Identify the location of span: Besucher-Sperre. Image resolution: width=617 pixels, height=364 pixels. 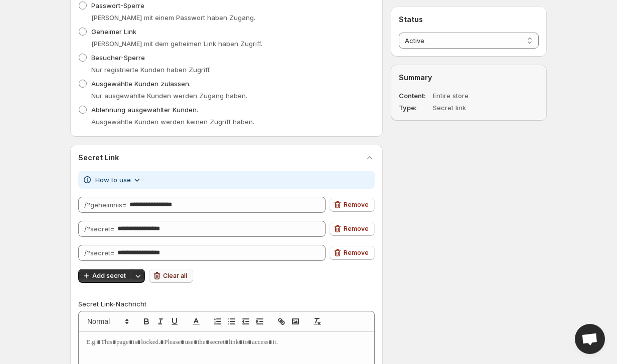
(118, 58).